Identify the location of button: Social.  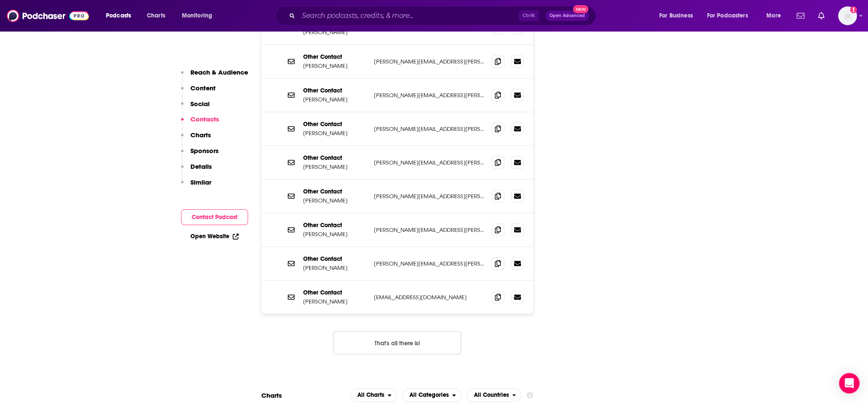
(195, 107).